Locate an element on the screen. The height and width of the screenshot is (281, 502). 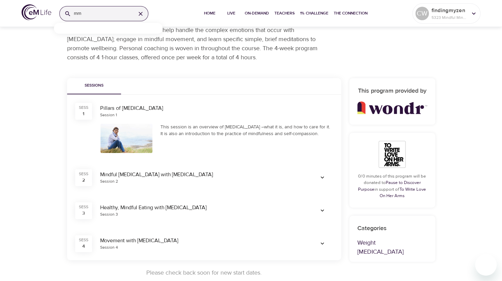
p: Categories is located at coordinates (392, 228).